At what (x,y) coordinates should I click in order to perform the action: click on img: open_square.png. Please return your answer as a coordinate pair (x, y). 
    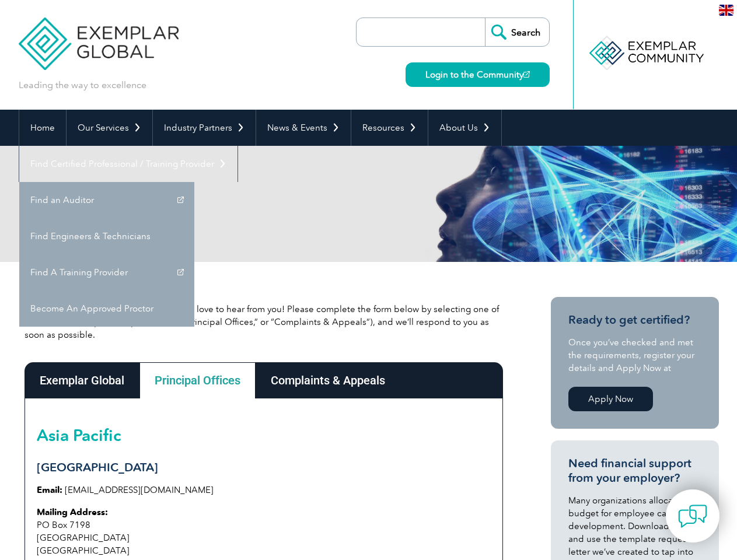
    Looking at the image, I should click on (527, 74).